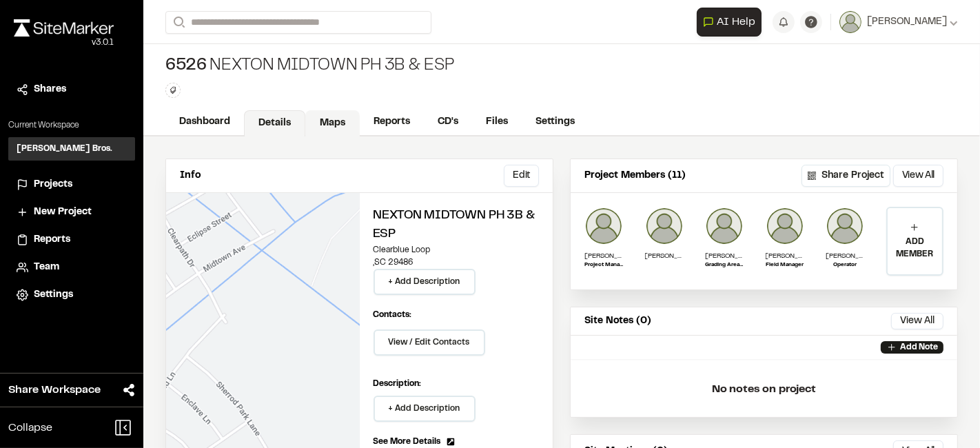 The image size is (980, 448). I want to click on p: Description:, so click(456, 384).